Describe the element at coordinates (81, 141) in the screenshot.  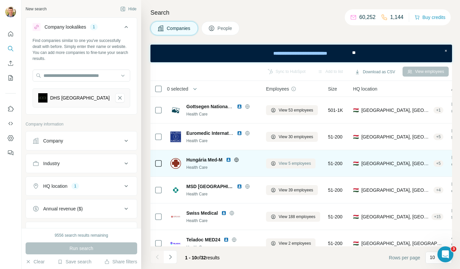
I see `button: Company` at that location.